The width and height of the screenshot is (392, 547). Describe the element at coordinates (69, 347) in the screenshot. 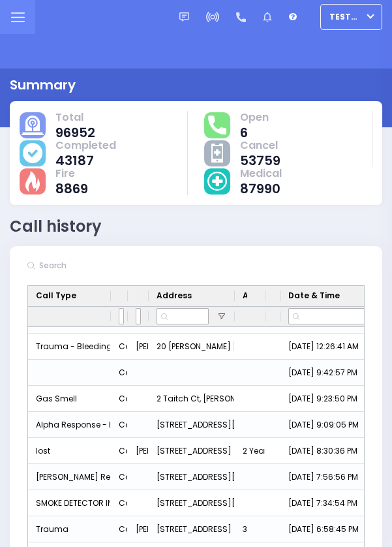

I see `div: Trauma - Bleeding` at that location.